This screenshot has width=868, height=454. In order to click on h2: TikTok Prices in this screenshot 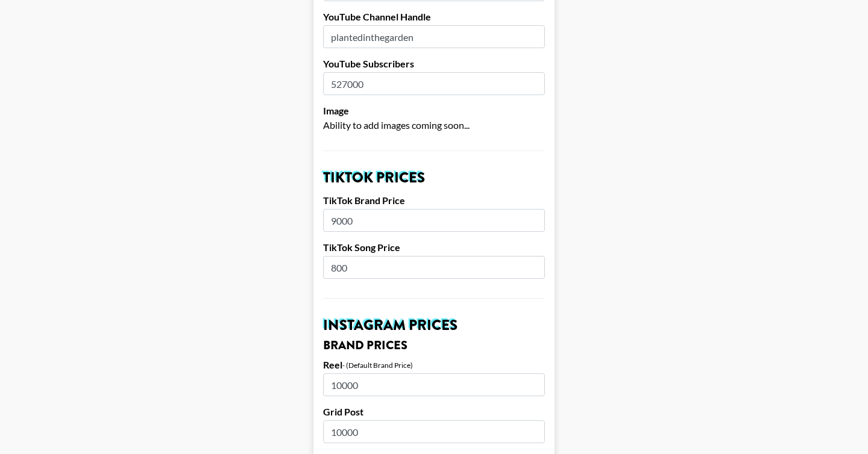, I will do `click(434, 177)`.